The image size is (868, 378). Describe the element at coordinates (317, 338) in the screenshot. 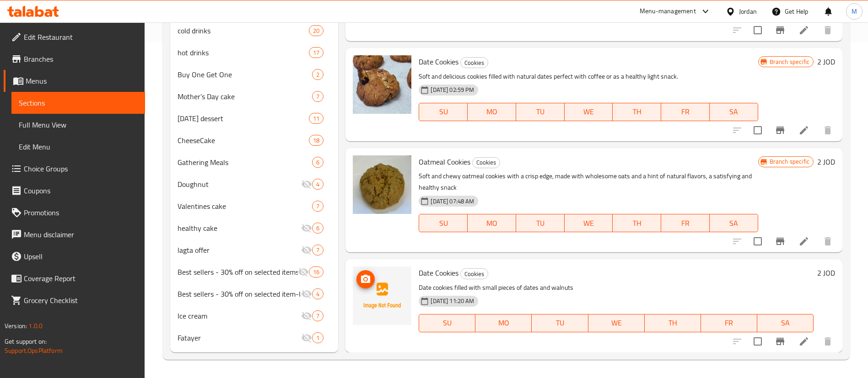

I see `span: 1` at that location.